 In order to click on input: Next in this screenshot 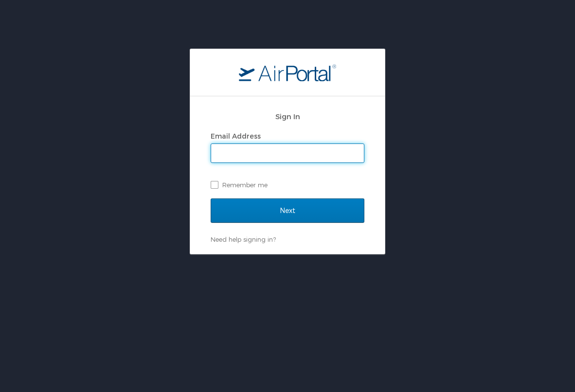, I will do `click(287, 211)`.